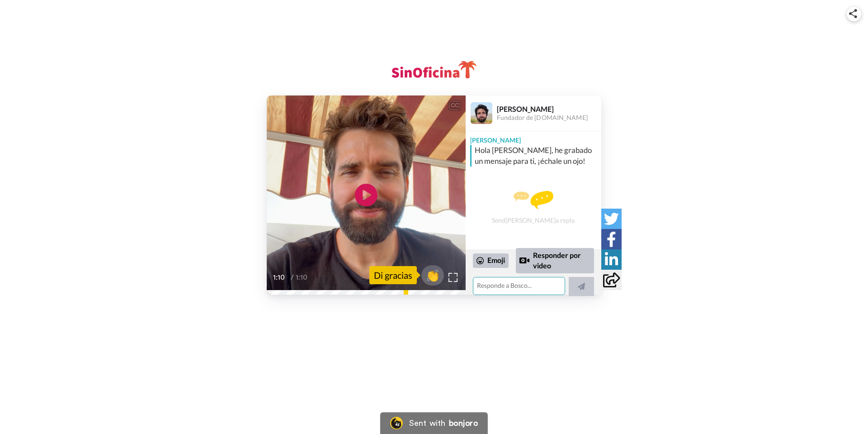 This screenshot has width=868, height=434. I want to click on img: SinOficina logo, so click(434, 69).